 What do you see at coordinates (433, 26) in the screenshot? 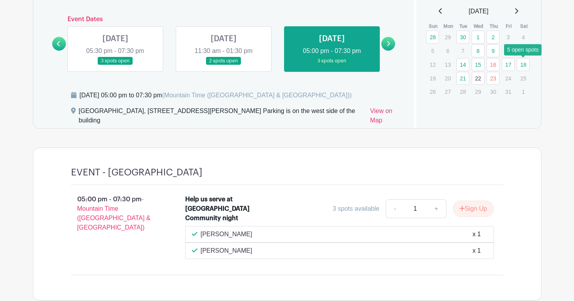
I see `th: Sun` at bounding box center [433, 26].